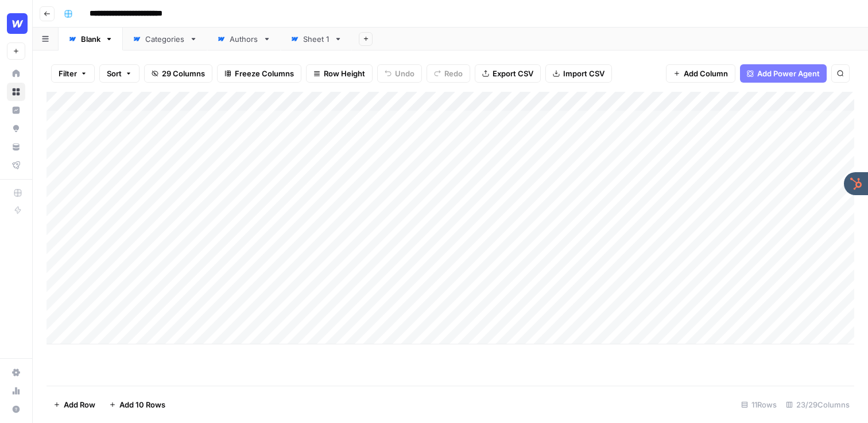  What do you see at coordinates (788, 73) in the screenshot?
I see `span: Add Power Agent` at bounding box center [788, 73].